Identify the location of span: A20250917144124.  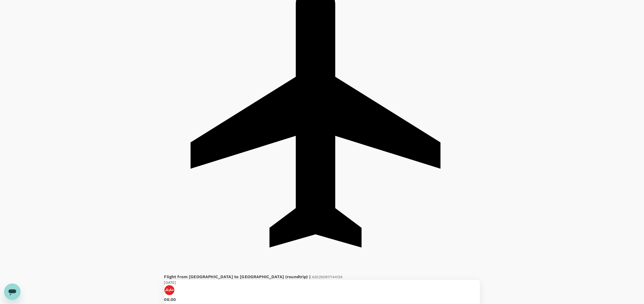
(328, 277).